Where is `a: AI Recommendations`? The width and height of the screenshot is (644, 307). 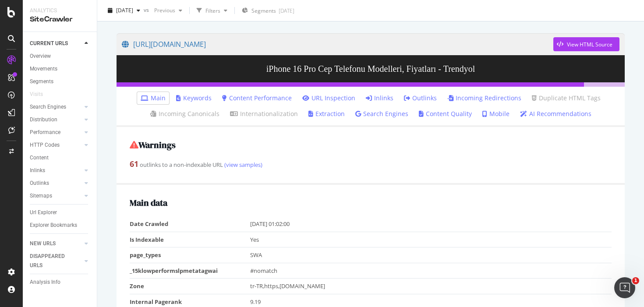
a: AI Recommendations is located at coordinates (555, 114).